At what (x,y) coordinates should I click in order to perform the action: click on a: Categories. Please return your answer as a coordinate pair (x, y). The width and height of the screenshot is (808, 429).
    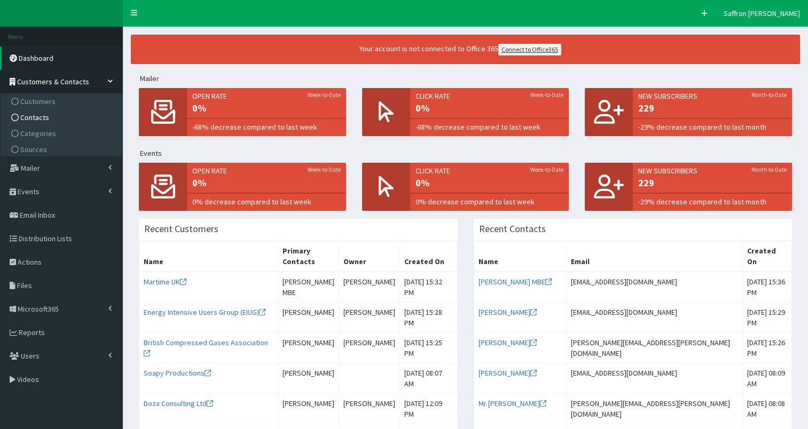
    Looking at the image, I should click on (62, 134).